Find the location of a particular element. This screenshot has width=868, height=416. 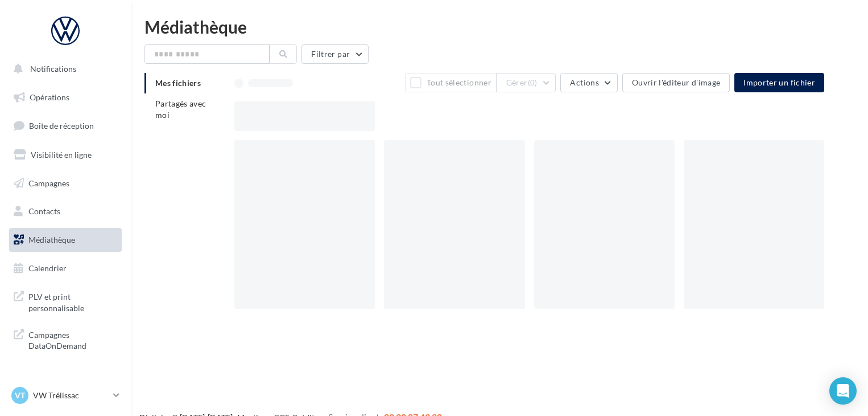

a: Opérations is located at coordinates (66, 97).